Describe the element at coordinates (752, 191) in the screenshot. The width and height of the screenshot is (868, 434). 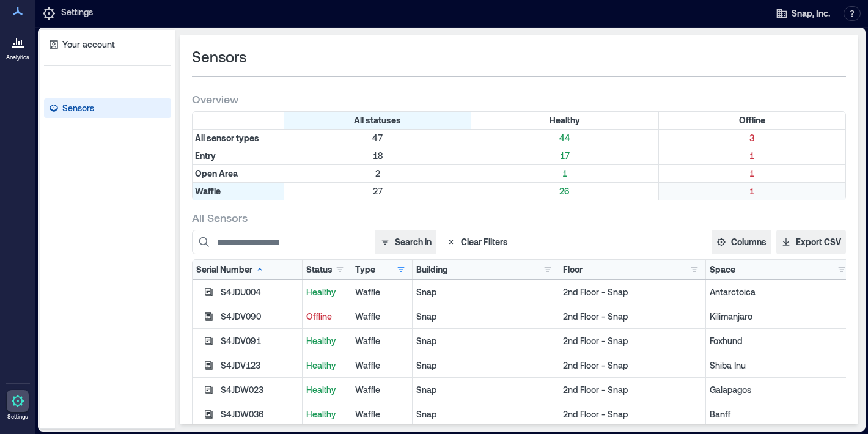
I see `div: Filter by Type: Waffle & Status: Offline` at that location.